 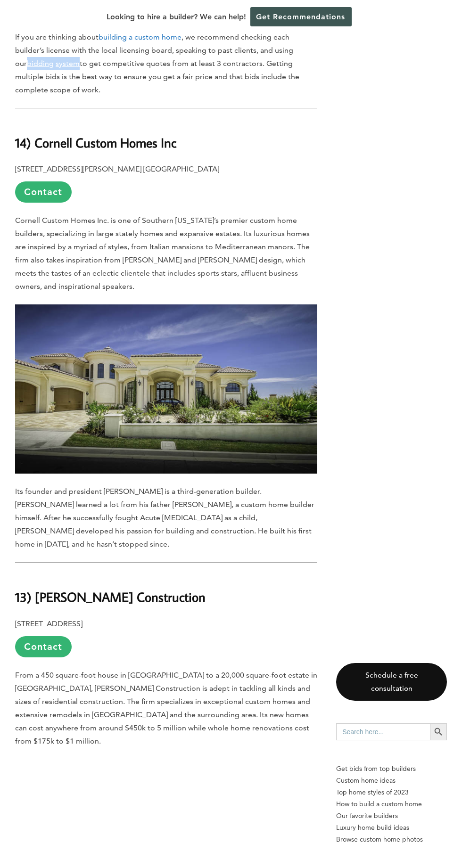 I want to click on a: Custom home ideas, so click(x=391, y=780).